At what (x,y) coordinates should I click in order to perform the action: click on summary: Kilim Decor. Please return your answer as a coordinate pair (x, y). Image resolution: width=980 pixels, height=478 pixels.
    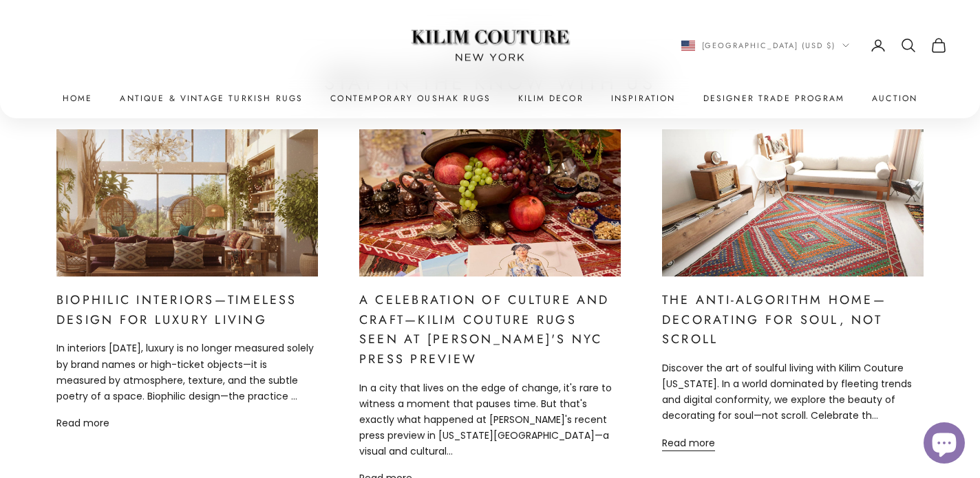
    Looking at the image, I should click on (550, 99).